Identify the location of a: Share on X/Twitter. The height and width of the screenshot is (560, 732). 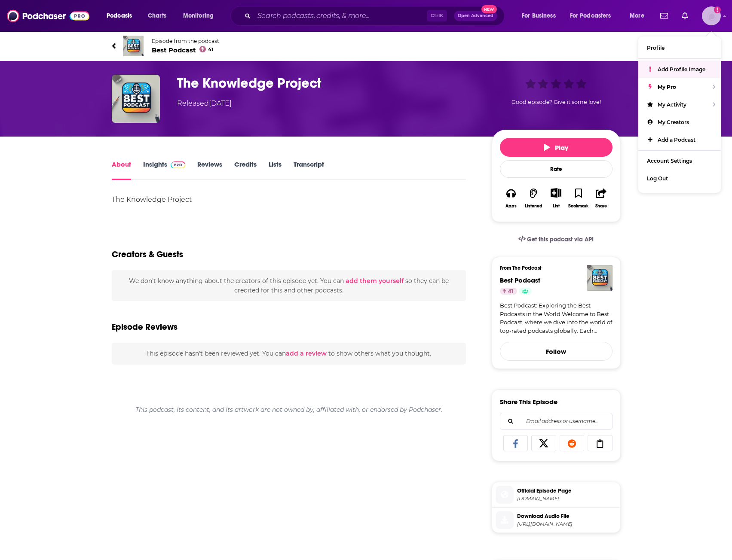
(544, 444).